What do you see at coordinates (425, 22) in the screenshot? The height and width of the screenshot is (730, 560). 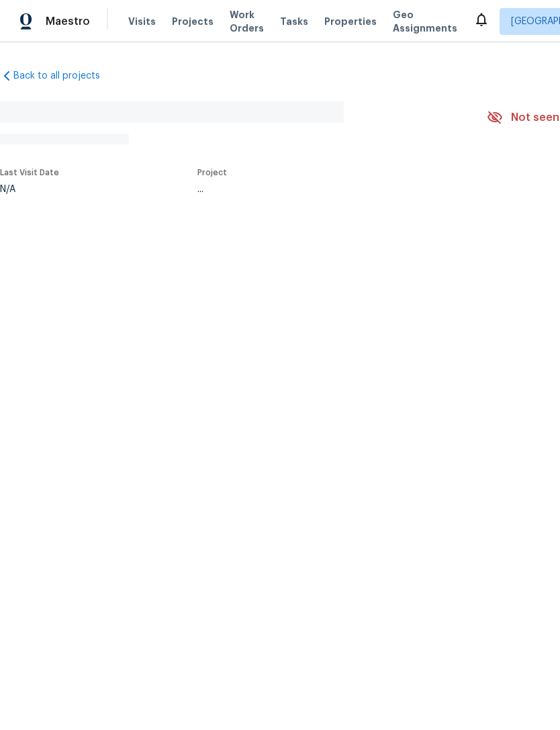 I see `span: Geo Assignments` at bounding box center [425, 22].